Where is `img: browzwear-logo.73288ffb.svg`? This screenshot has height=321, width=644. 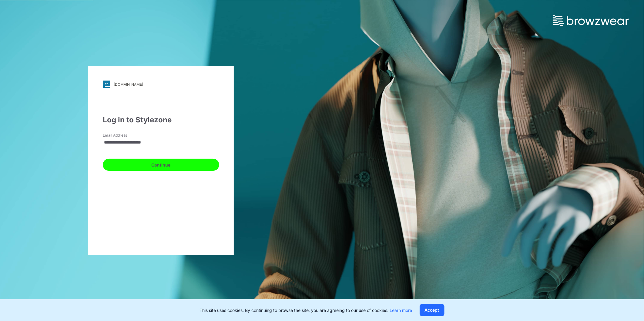 img: browzwear-logo.73288ffb.svg is located at coordinates (591, 21).